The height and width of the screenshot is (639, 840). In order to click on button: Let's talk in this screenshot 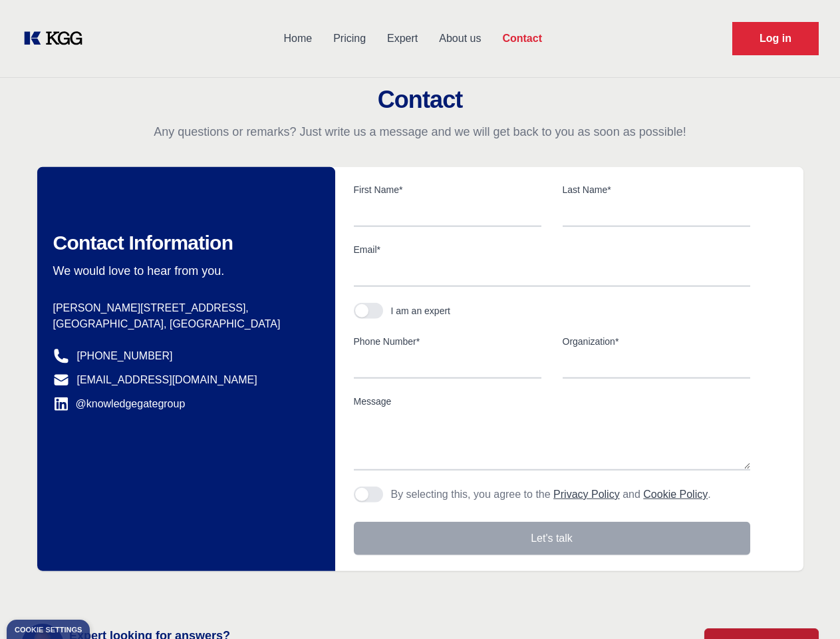, I will do `click(553, 538)`.